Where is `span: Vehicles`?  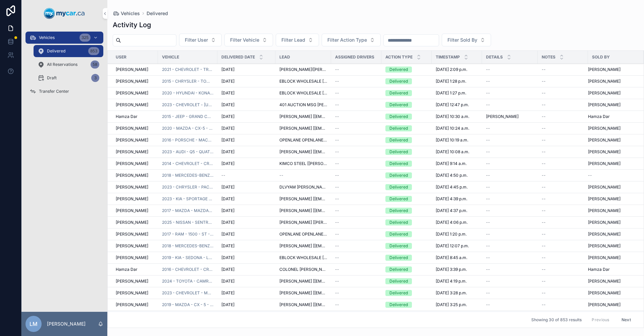
span: Vehicles is located at coordinates (130, 13).